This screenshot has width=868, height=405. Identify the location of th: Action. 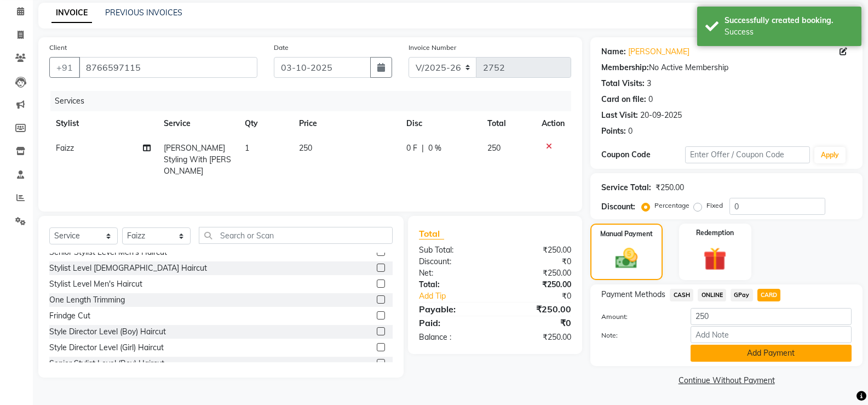
(553, 123).